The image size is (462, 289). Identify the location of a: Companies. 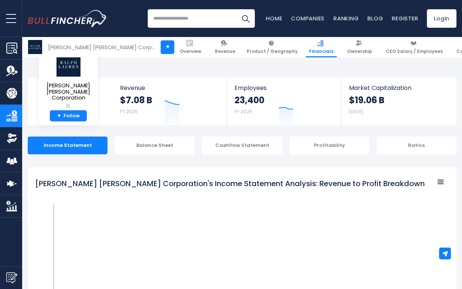
(308, 18).